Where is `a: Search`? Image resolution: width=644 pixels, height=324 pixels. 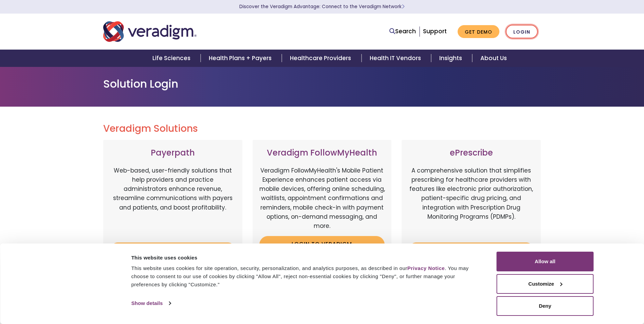 a: Search is located at coordinates (403, 31).